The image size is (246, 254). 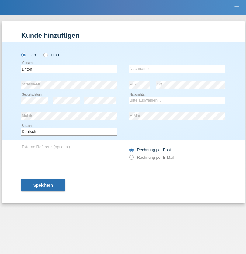 I want to click on button: Speichern, so click(x=43, y=185).